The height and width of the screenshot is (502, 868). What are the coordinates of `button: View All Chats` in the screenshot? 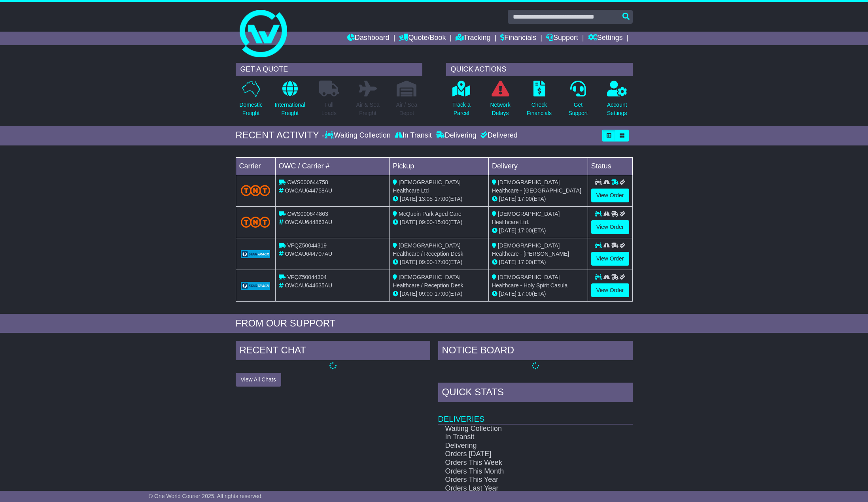 It's located at (258, 379).